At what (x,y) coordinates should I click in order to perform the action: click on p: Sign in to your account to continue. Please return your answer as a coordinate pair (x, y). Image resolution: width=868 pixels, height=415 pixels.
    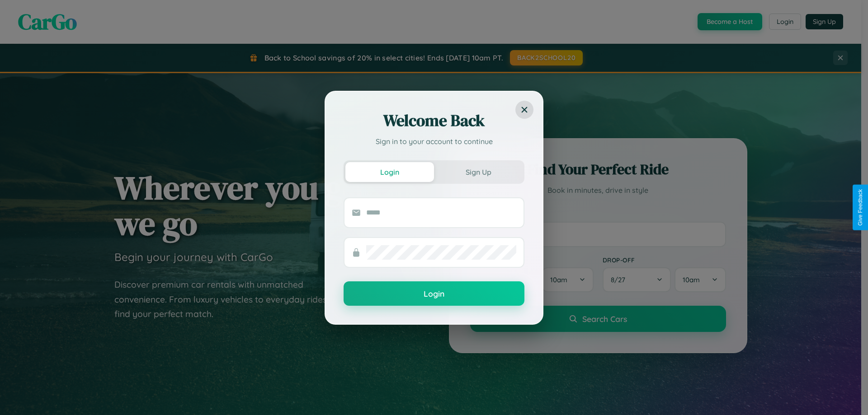
    Looking at the image, I should click on (434, 141).